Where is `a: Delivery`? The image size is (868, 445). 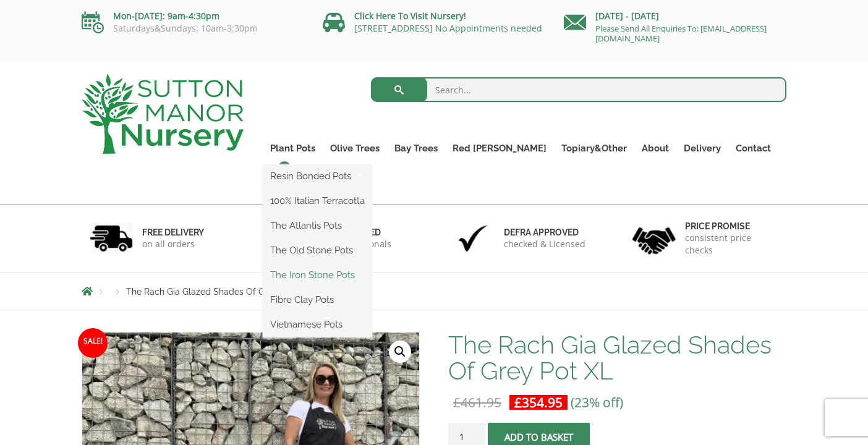 a: Delivery is located at coordinates (703, 148).